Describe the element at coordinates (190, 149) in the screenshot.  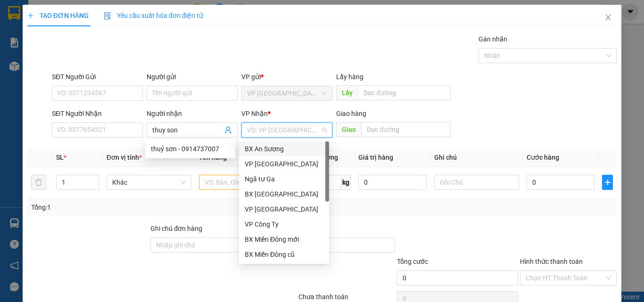
I see `div: thuỷ sơn - 0914737007` at that location.